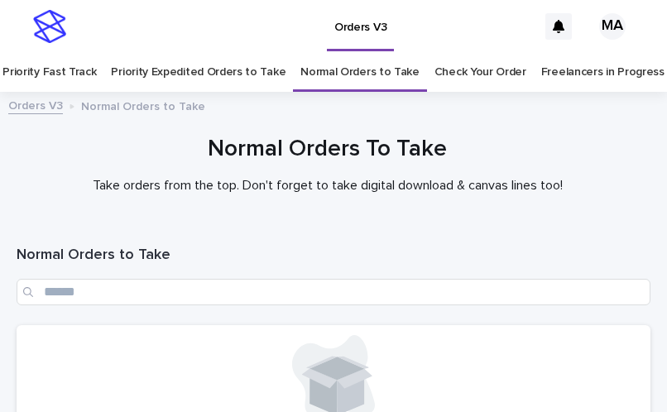 The width and height of the screenshot is (667, 412). I want to click on div: MA, so click(613, 26).